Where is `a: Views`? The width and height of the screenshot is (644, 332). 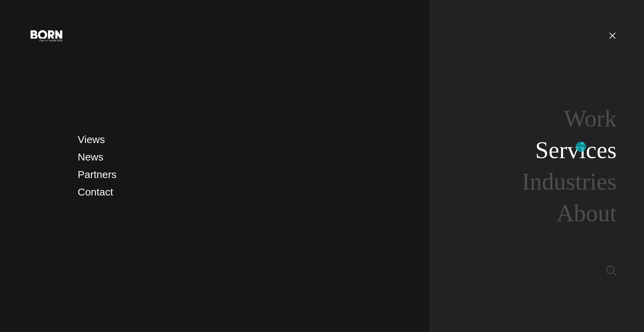 a: Views is located at coordinates (92, 139).